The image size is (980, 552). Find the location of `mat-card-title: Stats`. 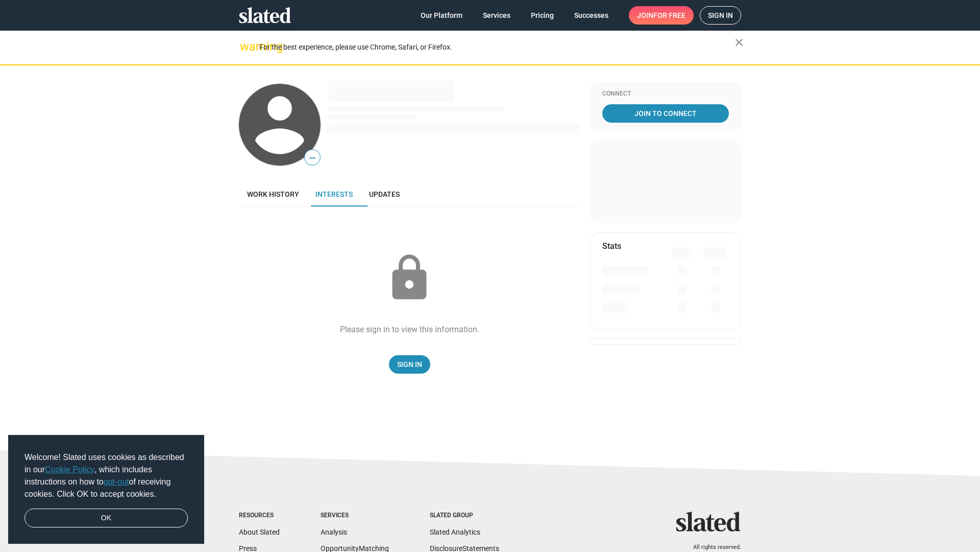

mat-card-title: Stats is located at coordinates (611, 246).